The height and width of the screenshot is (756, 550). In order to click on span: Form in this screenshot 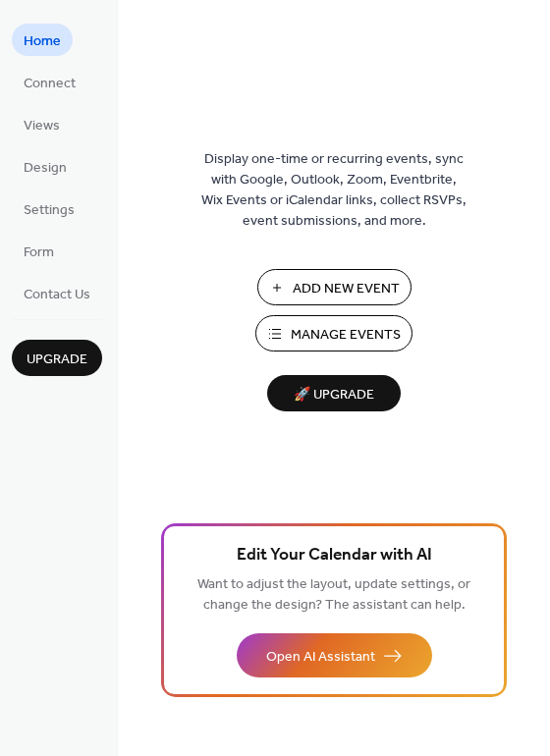, I will do `click(38, 253)`.